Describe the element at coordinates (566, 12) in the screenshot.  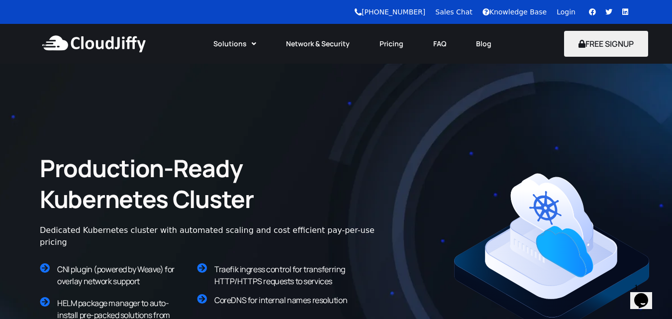
I see `a: Login` at that location.